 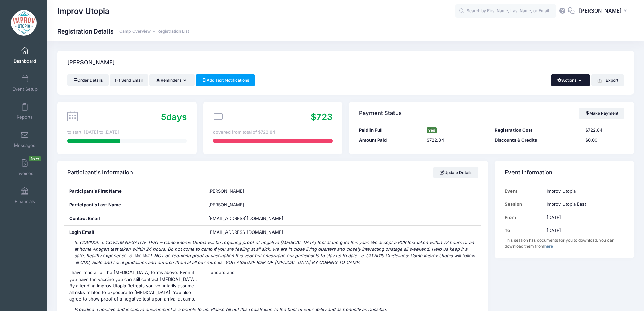 What do you see at coordinates (35, 159) in the screenshot?
I see `span: New` at bounding box center [35, 159].